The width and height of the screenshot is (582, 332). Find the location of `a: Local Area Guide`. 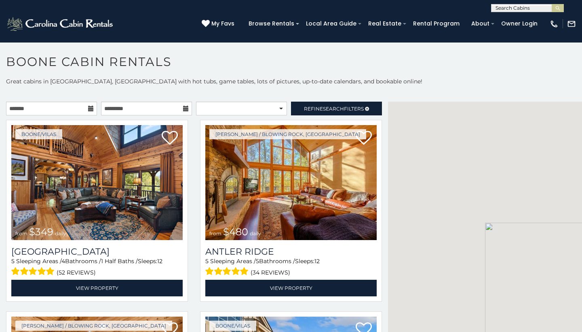

a: Local Area Guide is located at coordinates (331, 23).